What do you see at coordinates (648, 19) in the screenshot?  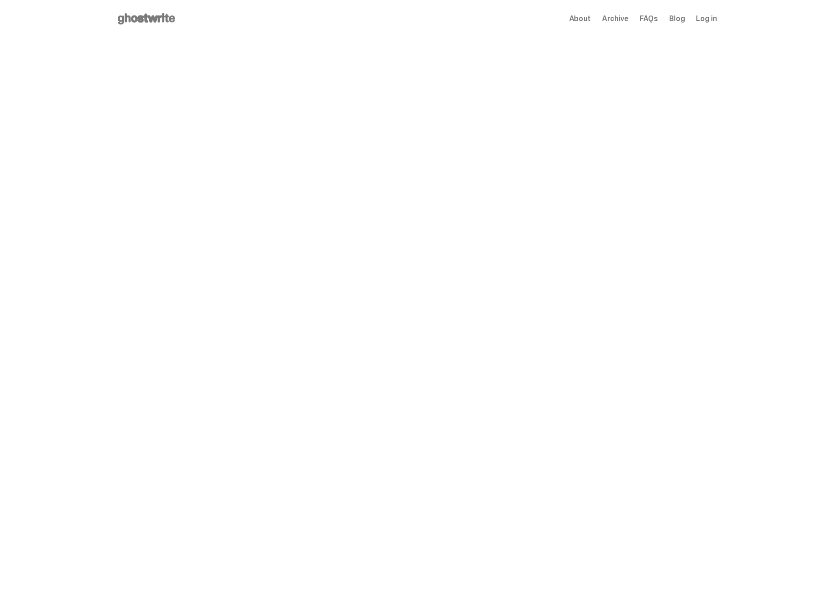 I see `a: FAQs` at bounding box center [648, 19].